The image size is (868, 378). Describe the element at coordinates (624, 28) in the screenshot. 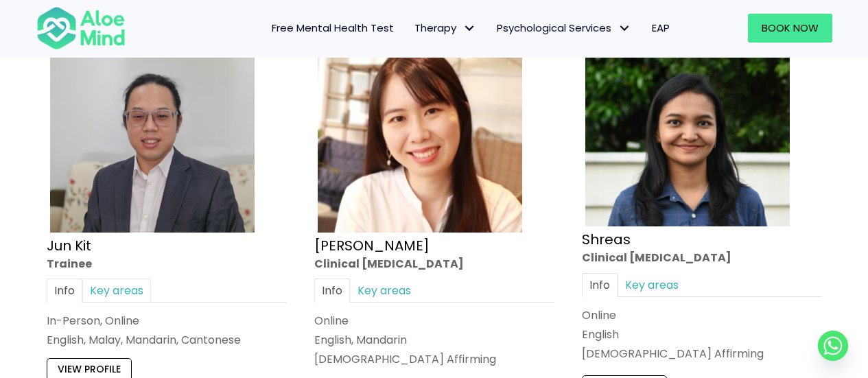

I see `span: Psychological Services: submenu` at that location.